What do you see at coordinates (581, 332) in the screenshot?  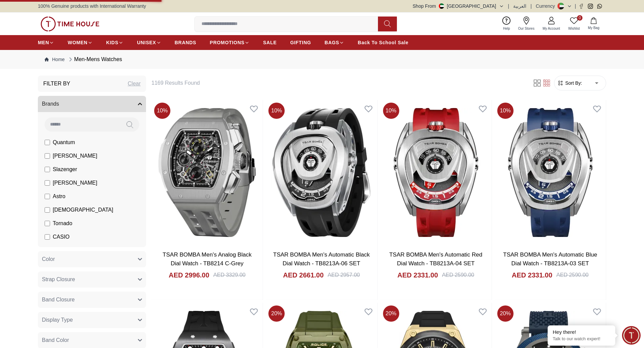 I see `div: Hey there!` at bounding box center [581, 332].